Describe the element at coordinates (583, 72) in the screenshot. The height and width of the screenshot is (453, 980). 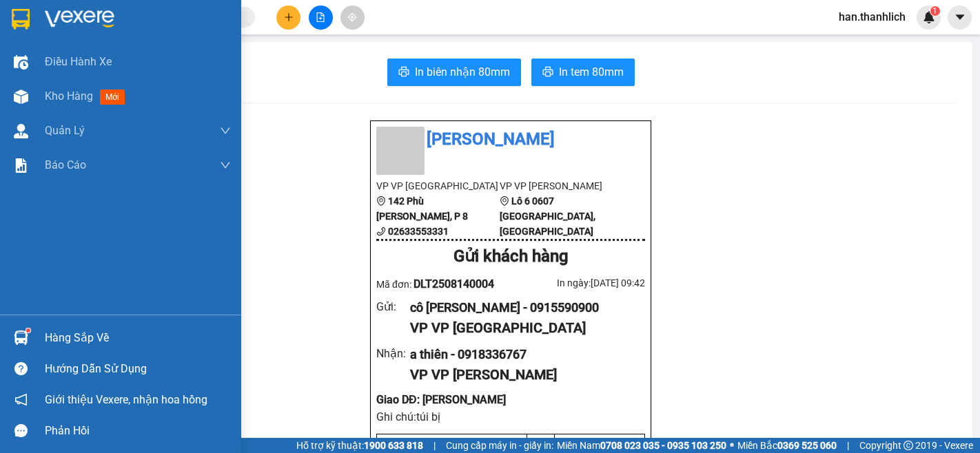
I see `button: printerIn tem 80mm` at that location.